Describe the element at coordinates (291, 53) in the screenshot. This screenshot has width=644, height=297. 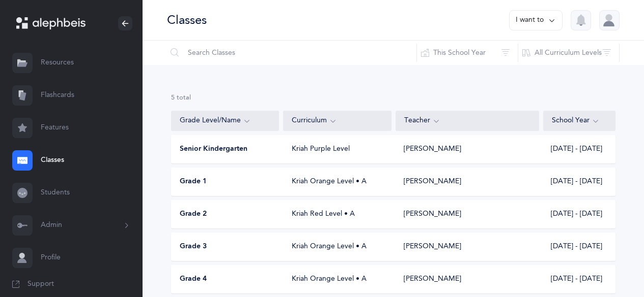
I see `input: Search Classes` at that location.